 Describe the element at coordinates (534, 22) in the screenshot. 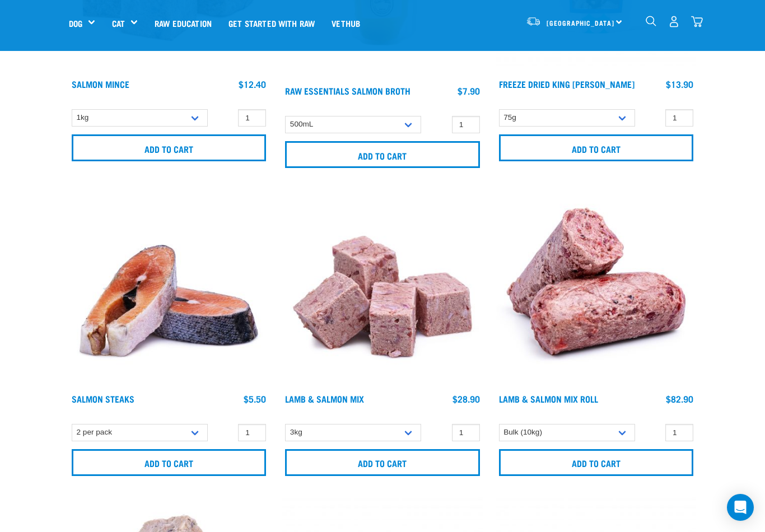

I see `img: van-moving.png` at that location.